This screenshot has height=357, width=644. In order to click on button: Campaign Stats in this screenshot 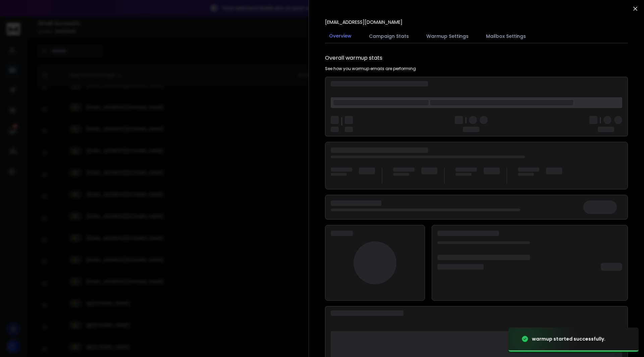, I will do `click(389, 36)`.